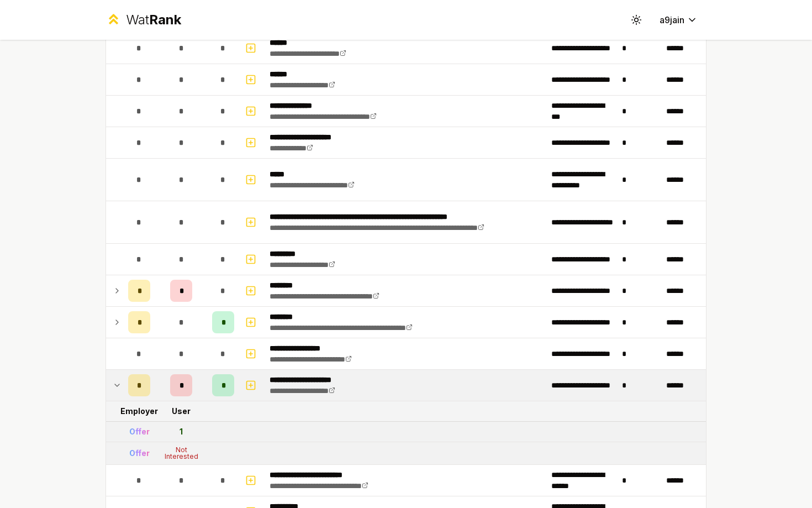  What do you see at coordinates (139, 411) in the screenshot?
I see `td: Employer` at bounding box center [139, 411].